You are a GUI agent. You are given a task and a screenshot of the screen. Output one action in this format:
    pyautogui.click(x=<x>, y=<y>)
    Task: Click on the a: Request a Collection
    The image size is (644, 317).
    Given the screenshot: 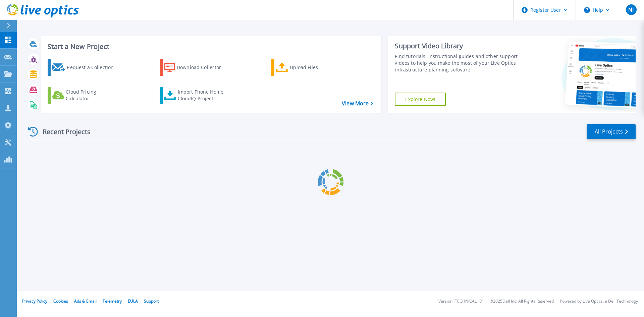 What is the action you would take?
    pyautogui.click(x=85, y=67)
    